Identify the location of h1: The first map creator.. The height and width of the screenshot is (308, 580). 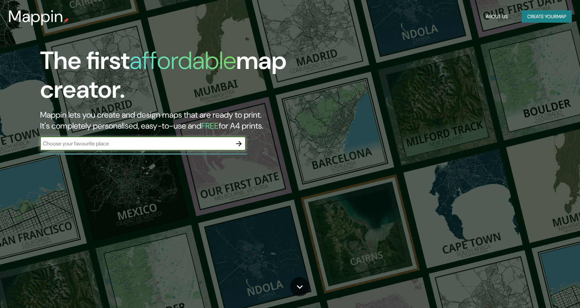
(185, 78).